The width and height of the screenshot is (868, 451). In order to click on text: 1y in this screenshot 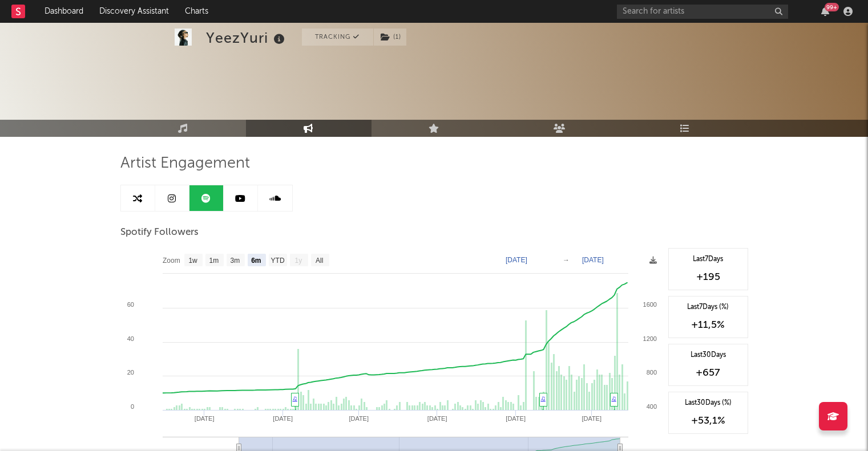, I will do `click(298, 260)`.